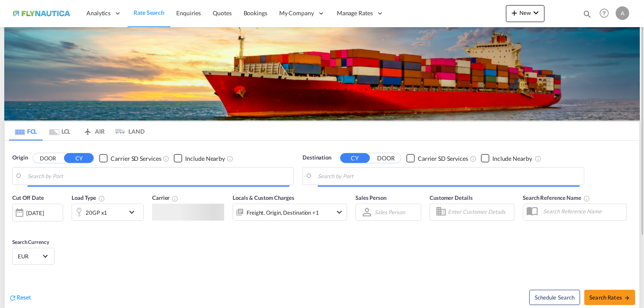 The image size is (644, 308). What do you see at coordinates (99, 13) in the screenshot?
I see `span: Analytics` at bounding box center [99, 13].